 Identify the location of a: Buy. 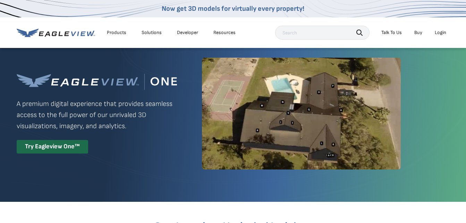
(418, 33).